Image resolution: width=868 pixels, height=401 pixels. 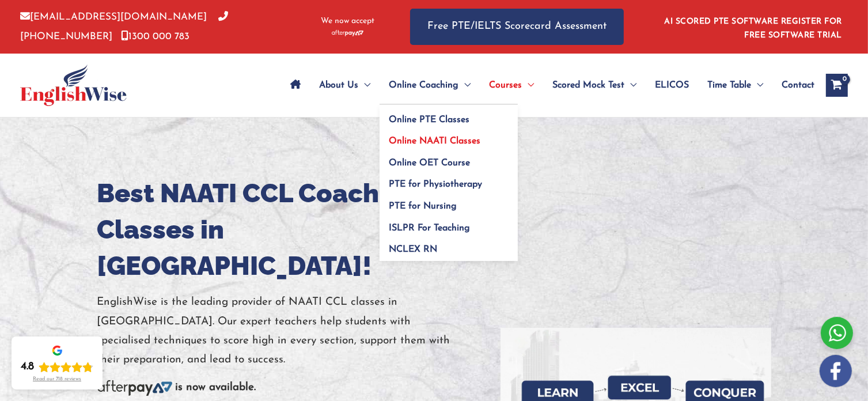 What do you see at coordinates (155, 37) in the screenshot?
I see `a: 1300 000 783` at bounding box center [155, 37].